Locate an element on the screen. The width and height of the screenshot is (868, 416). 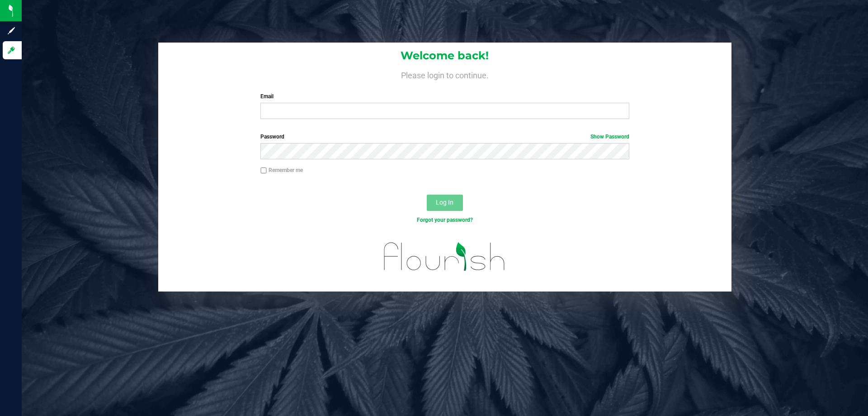
span: Log In is located at coordinates (445, 202).